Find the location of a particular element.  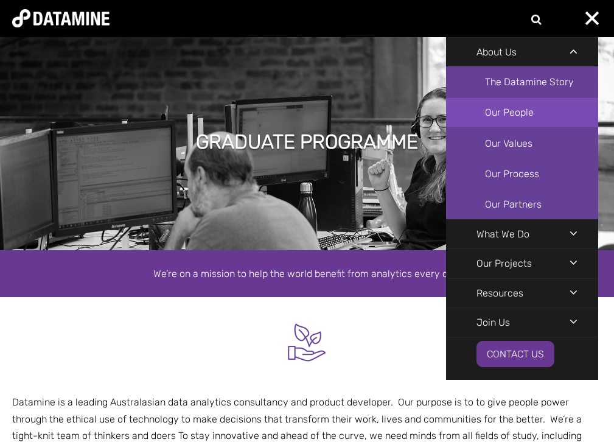

img: Datamine is located at coordinates (61, 18).